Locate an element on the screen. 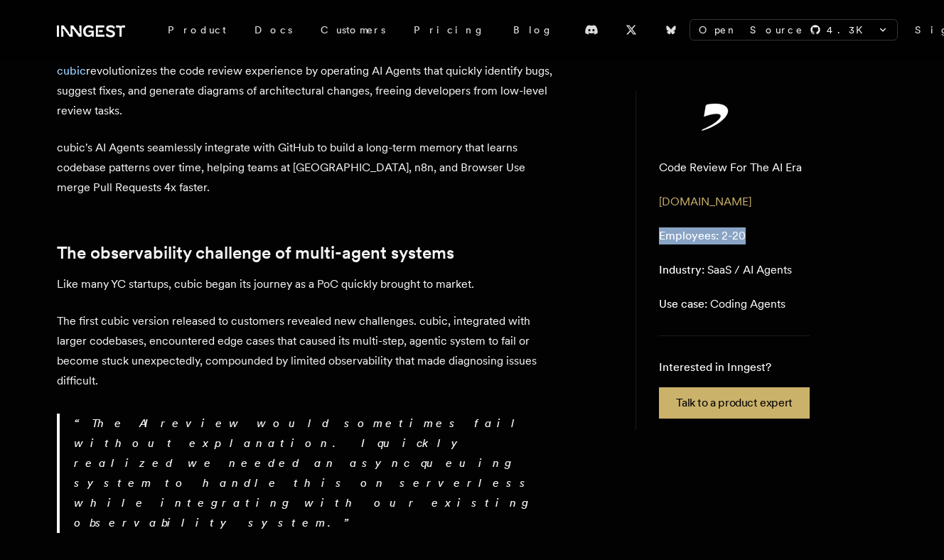 The image size is (944, 560). p: The AI review would sometimes fail without explanation. I quickly realized we needed an async que... is located at coordinates (314, 473).